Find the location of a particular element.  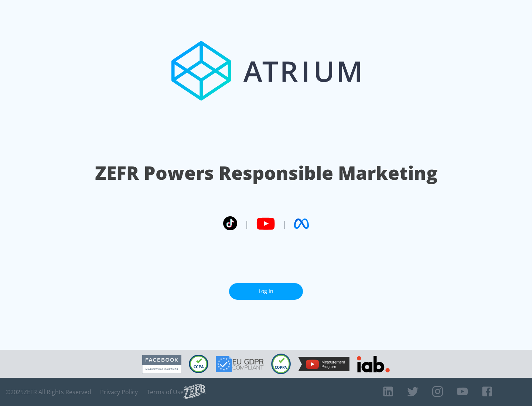

img: Facebook Marketing Partner is located at coordinates (161, 364).